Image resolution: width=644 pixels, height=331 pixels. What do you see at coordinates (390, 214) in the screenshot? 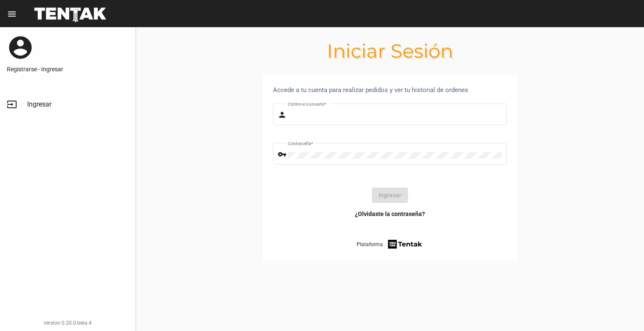
I see `a: ¿Olvidaste la contraseña?` at bounding box center [390, 214].